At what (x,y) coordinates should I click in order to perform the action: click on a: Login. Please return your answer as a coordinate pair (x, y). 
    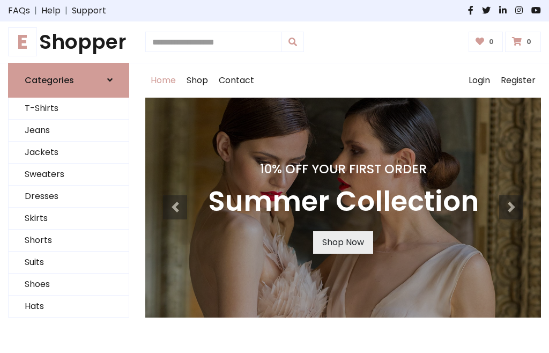
    Looking at the image, I should click on (479, 80).